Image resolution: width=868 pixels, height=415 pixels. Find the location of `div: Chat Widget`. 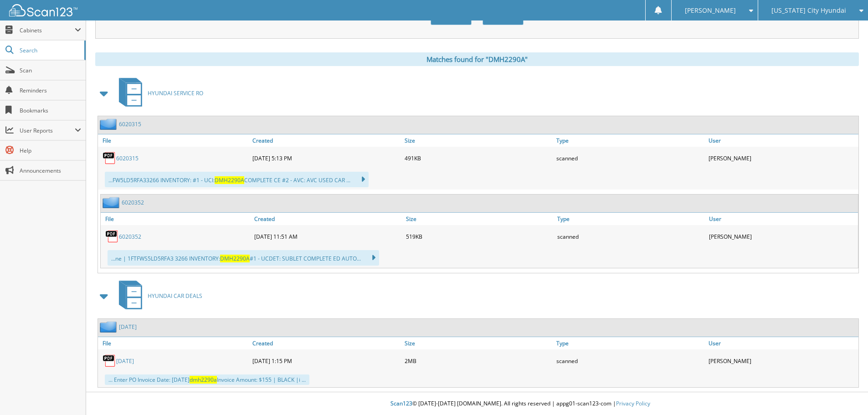

div: Chat Widget is located at coordinates (845, 393).